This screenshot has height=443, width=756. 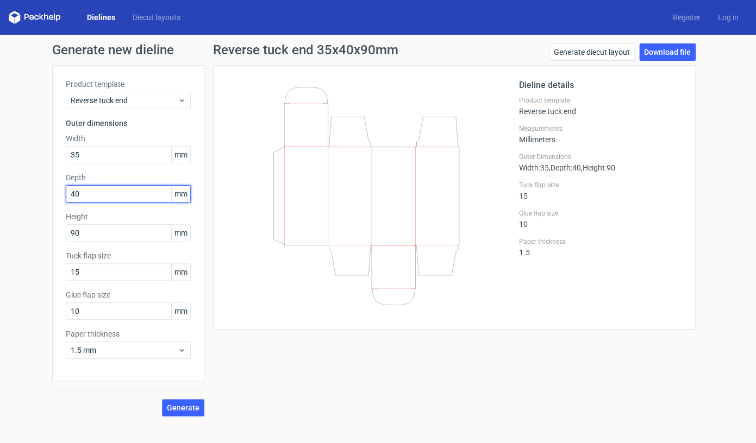 I want to click on div: 15, so click(x=601, y=191).